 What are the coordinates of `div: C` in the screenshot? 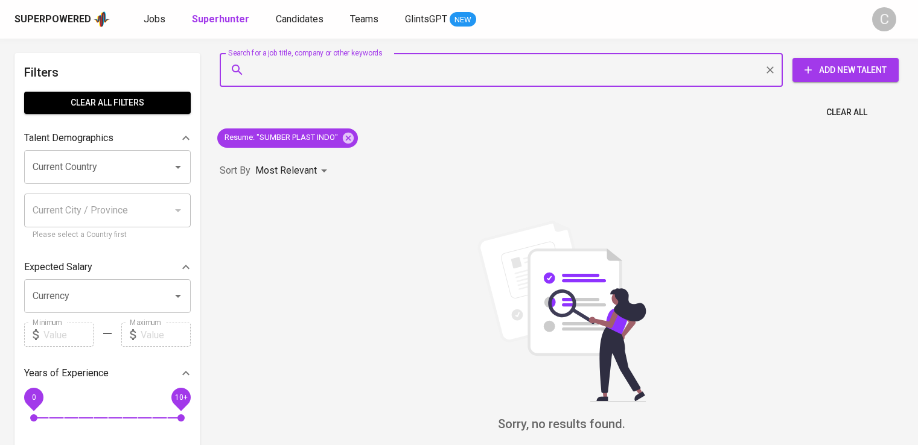 It's located at (884, 19).